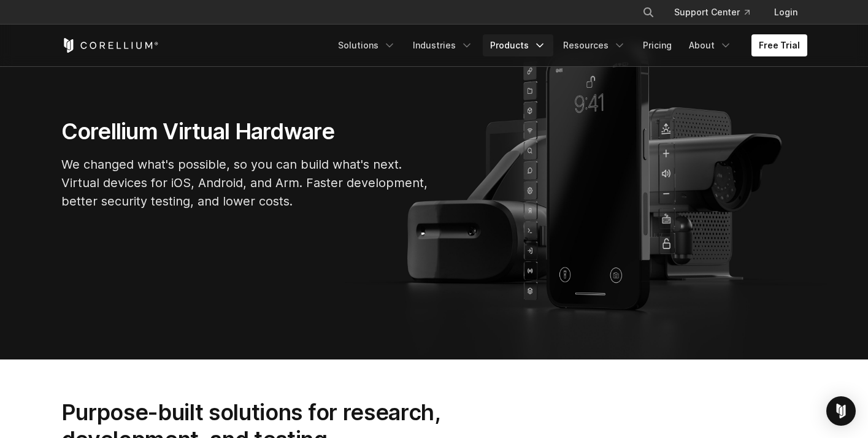 The height and width of the screenshot is (438, 868). I want to click on a: Products, so click(518, 45).